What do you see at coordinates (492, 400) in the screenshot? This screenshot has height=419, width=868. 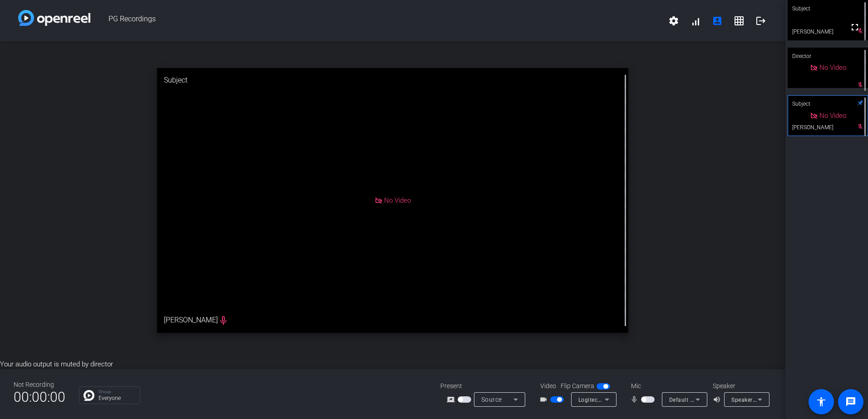 I see `span: Source` at bounding box center [492, 400].